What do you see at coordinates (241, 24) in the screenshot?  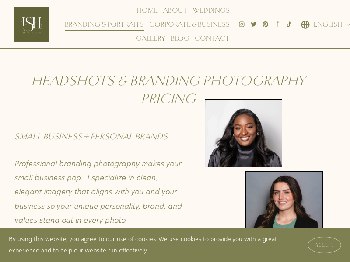 I see `a: Instagram` at bounding box center [241, 24].